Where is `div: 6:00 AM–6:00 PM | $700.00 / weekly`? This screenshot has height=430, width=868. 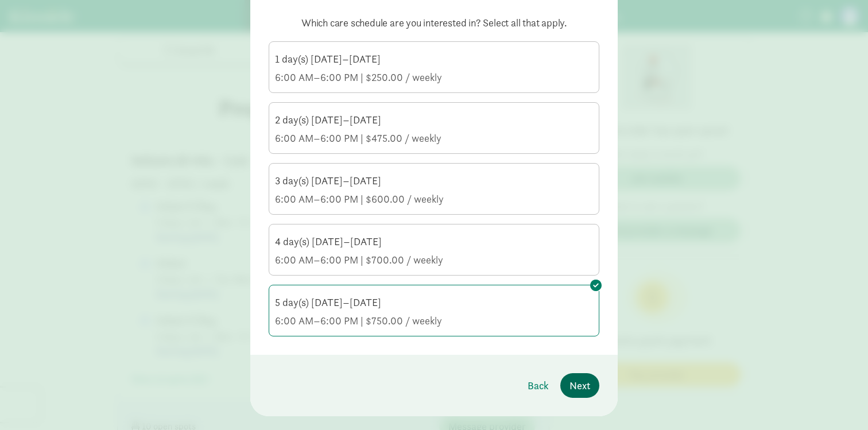
div: 6:00 AM–6:00 PM | $700.00 / weekly is located at coordinates (434, 260).